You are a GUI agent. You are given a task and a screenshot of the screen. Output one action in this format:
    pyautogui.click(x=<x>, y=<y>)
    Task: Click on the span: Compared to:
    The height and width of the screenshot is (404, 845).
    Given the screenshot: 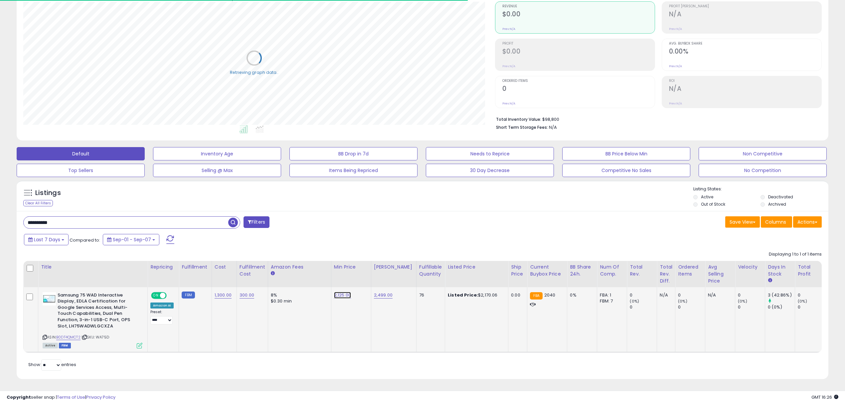 What is the action you would take?
    pyautogui.click(x=85, y=240)
    